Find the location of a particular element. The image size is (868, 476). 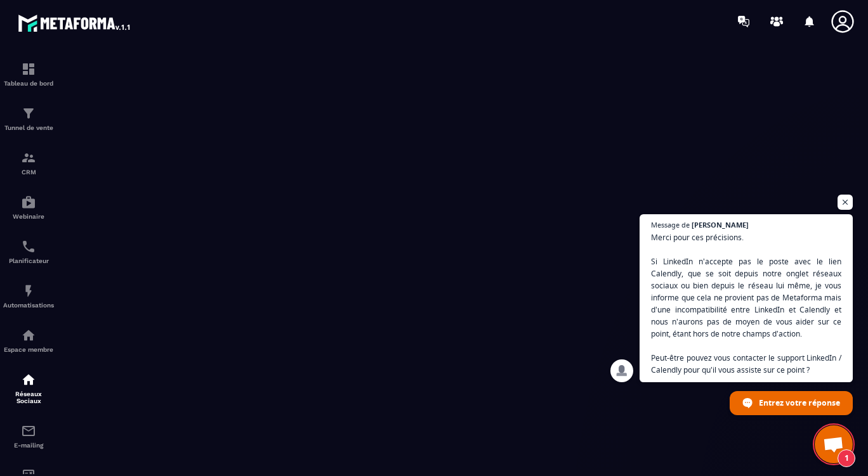

p: Webinaire is located at coordinates (28, 216).